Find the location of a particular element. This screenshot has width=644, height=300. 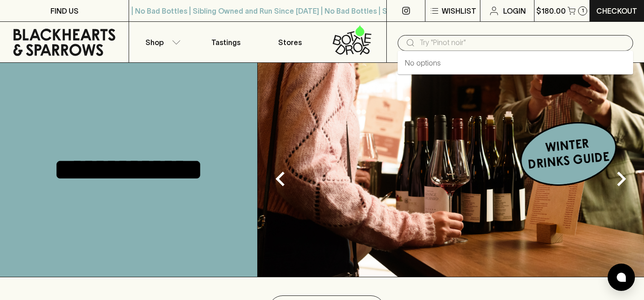

button: Next is located at coordinates (621, 179).